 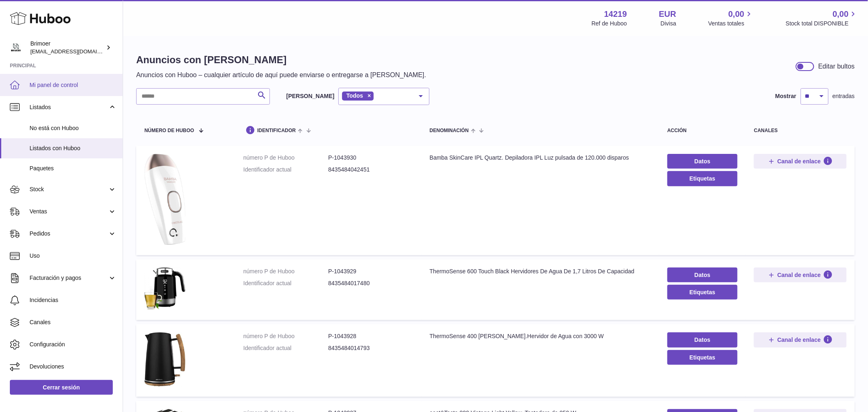 What do you see at coordinates (371, 283) in the screenshot?
I see `dd: 8435484017480` at bounding box center [371, 283].